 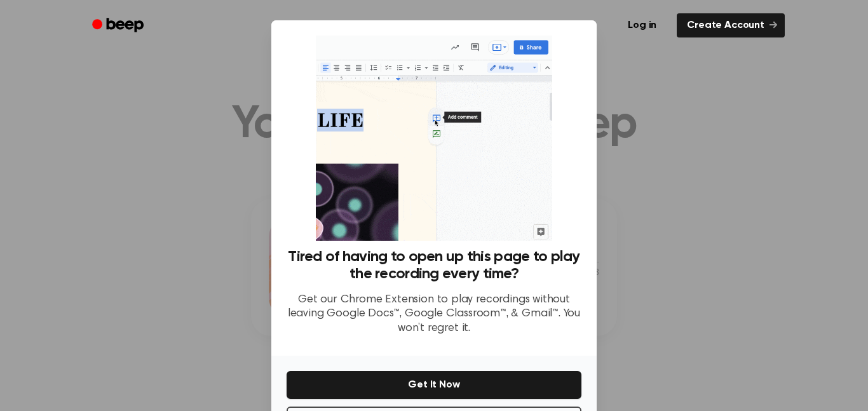 I want to click on a: Create Account, so click(x=730, y=26).